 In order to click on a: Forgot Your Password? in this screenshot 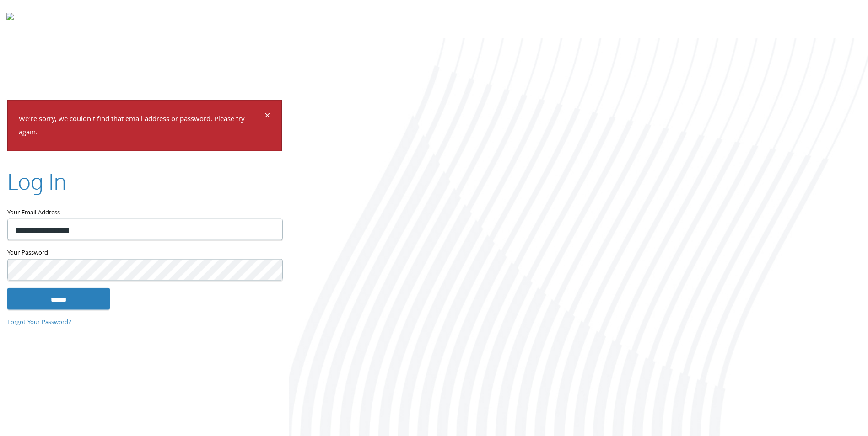, I will do `click(39, 323)`.